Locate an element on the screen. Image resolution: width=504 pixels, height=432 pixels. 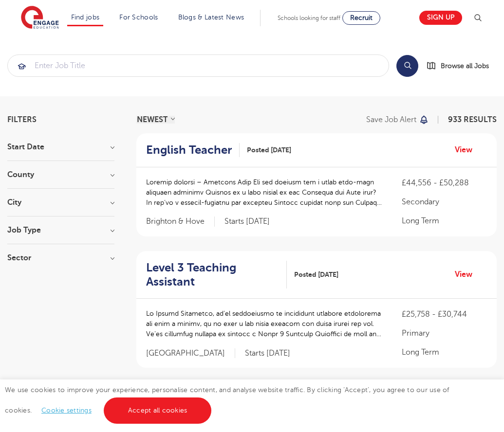
button: Save job alert is located at coordinates (397, 119).